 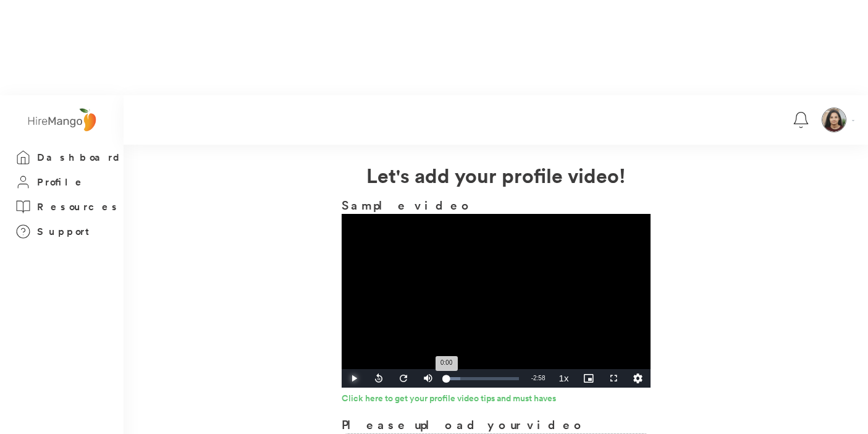 I want to click on h3: Sample video, so click(x=496, y=205).